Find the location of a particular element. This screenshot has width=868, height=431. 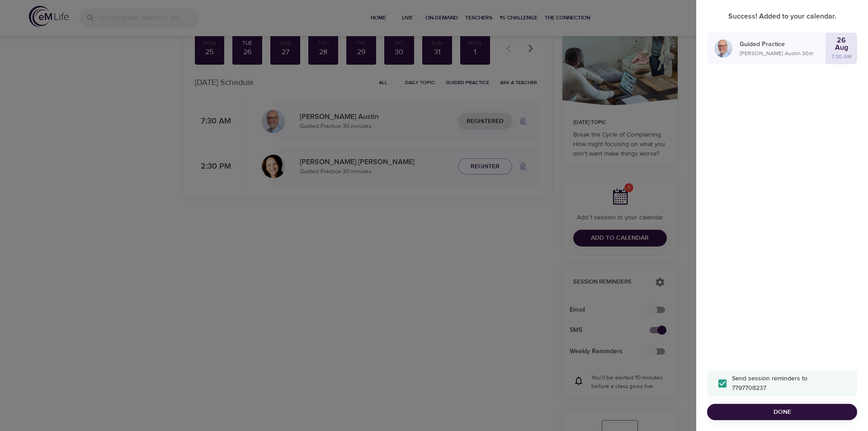

span: Send session reminders to 7797708237 is located at coordinates (785, 383).